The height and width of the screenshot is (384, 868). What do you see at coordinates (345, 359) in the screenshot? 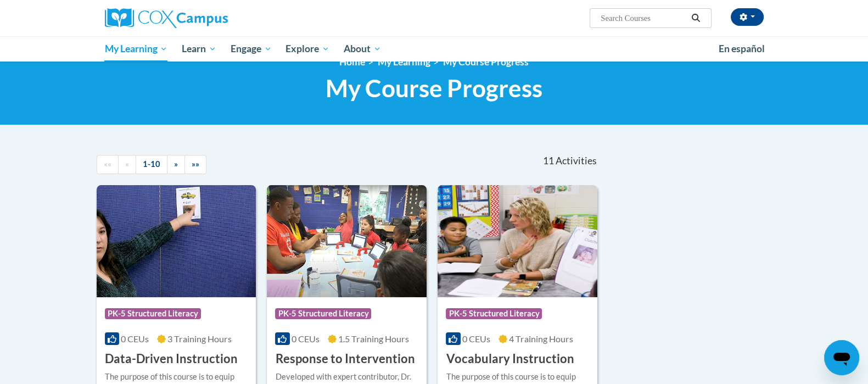
I see `h3: Response to Intervention` at bounding box center [345, 359].